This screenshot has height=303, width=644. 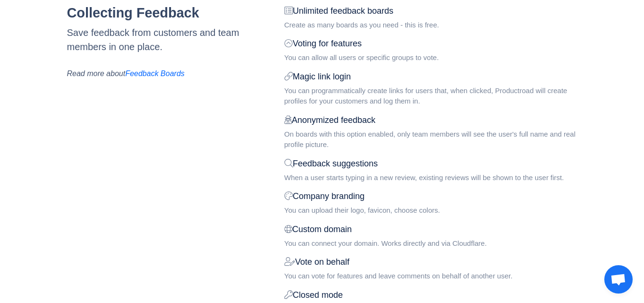 I want to click on div: Save feedback from customers and team members in one place., so click(x=167, y=40).